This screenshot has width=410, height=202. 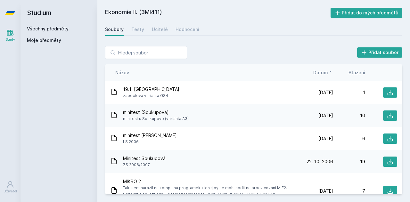 What do you see at coordinates (10, 35) in the screenshot?
I see `a: Study` at bounding box center [10, 35].